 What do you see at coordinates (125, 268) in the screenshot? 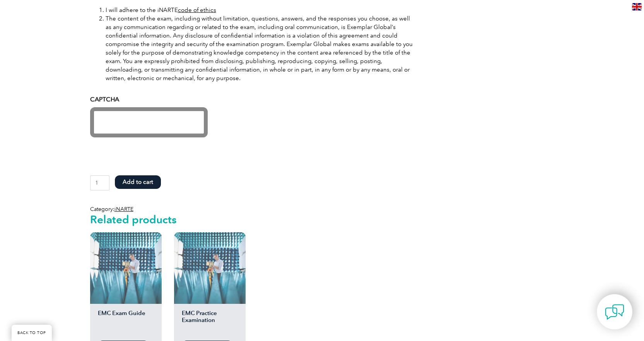
I see `img: EMC Exam Guide` at bounding box center [125, 268].